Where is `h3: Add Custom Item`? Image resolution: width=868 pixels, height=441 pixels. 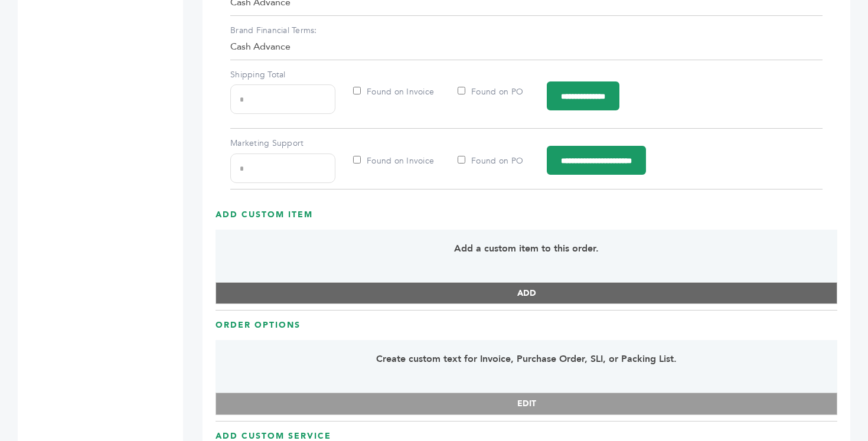 h3: Add Custom Item is located at coordinates (526, 215).